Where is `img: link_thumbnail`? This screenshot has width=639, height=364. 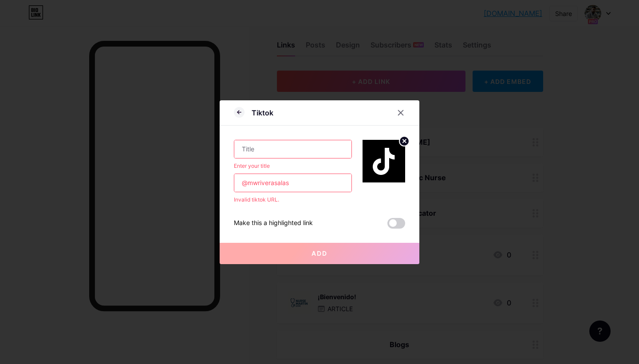
img: link_thumbnail is located at coordinates (384, 161).